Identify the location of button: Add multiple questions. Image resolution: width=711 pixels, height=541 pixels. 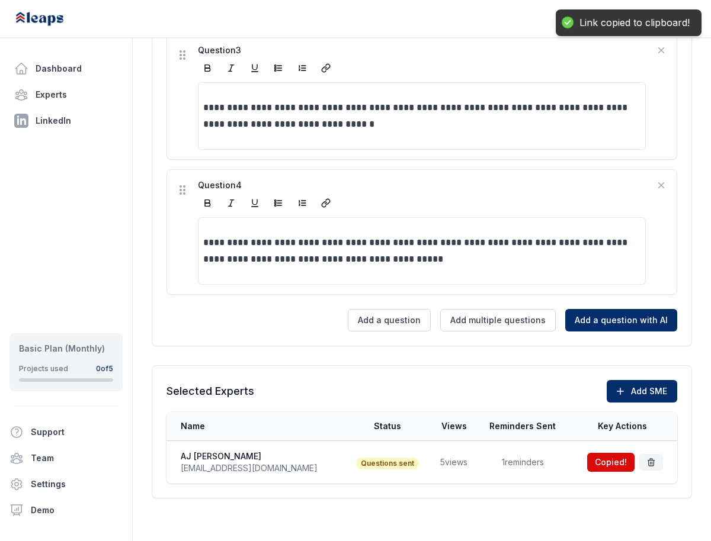
(497, 320).